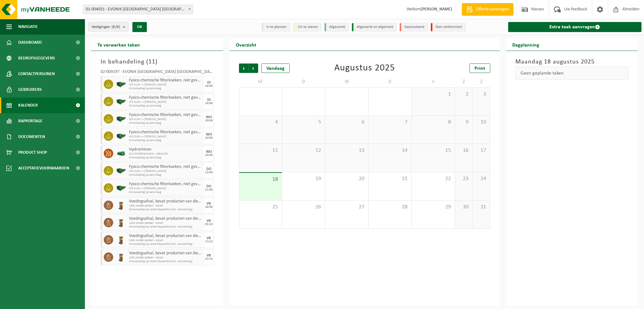 This screenshot has width=644, height=309. Describe the element at coordinates (481, 207) in the screenshot. I see `span: 31` at that location.